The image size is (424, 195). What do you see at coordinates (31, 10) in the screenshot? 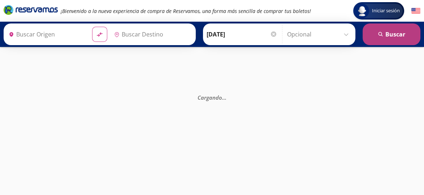
I see `i: Brand Logo` at bounding box center [31, 10].